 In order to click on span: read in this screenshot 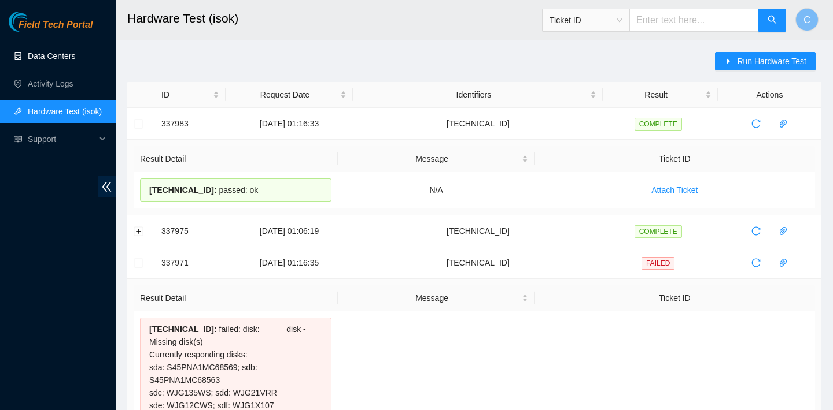, I will do `click(18, 139)`.